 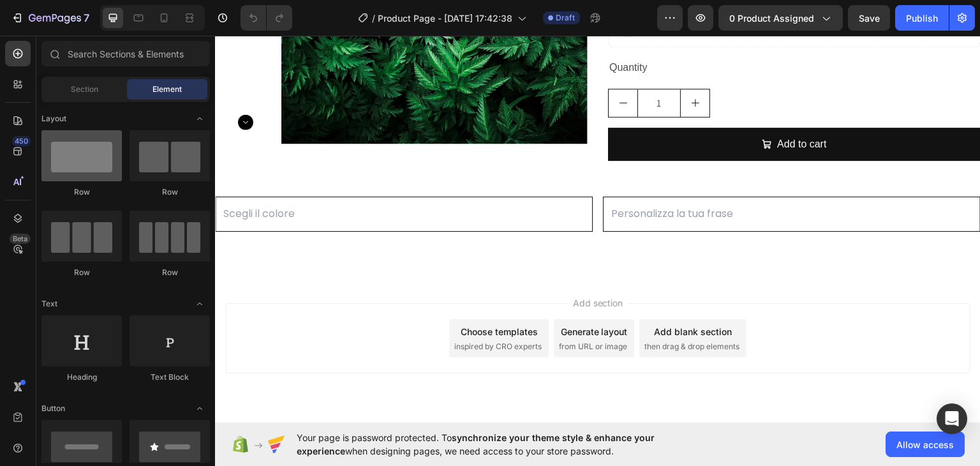 What do you see at coordinates (579, 109) in the screenshot?
I see `button: Add to cart` at bounding box center [579, 109].